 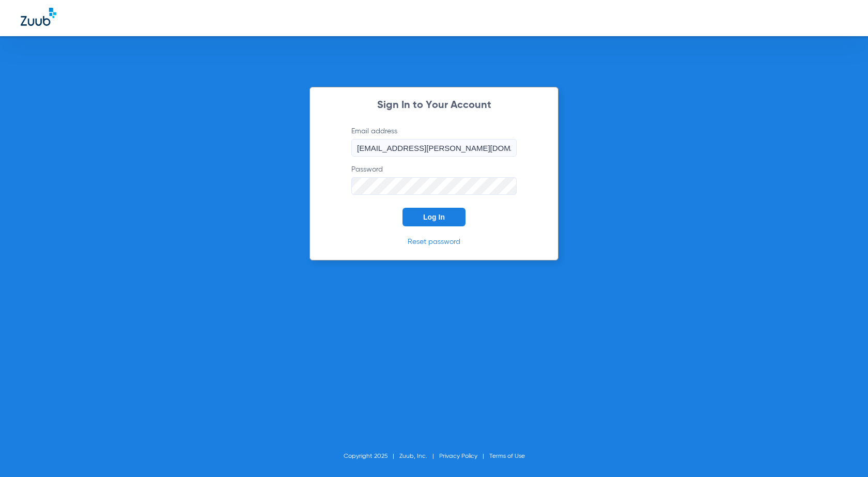 I want to click on li: Copyright 2025, so click(x=372, y=456).